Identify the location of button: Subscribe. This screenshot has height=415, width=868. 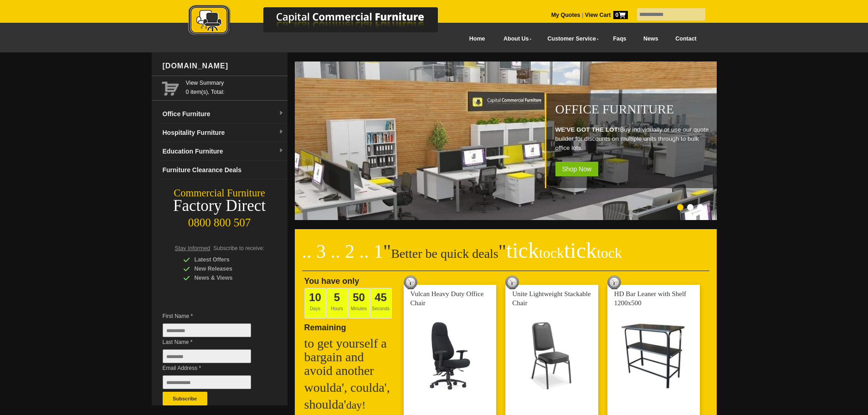
(185, 398).